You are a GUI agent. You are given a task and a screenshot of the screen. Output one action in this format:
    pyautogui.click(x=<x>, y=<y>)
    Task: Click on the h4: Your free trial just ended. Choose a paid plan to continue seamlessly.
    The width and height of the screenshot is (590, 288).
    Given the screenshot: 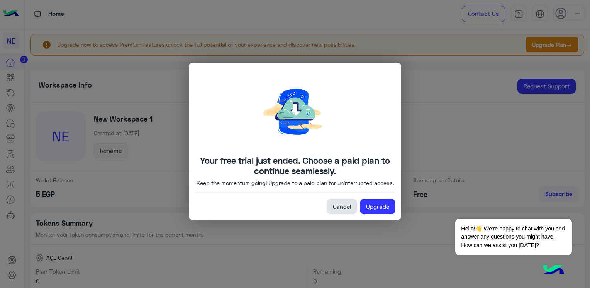 What is the action you would take?
    pyautogui.click(x=295, y=166)
    